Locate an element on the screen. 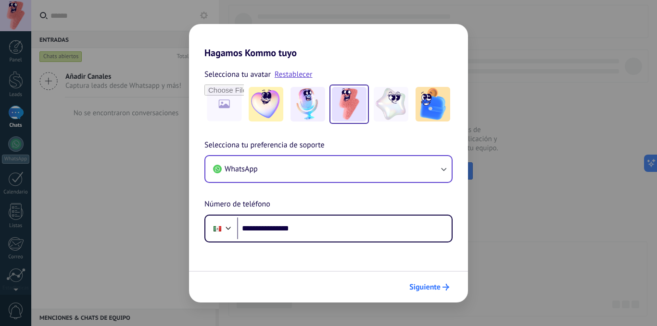  img: -5.jpeg is located at coordinates (433, 104).